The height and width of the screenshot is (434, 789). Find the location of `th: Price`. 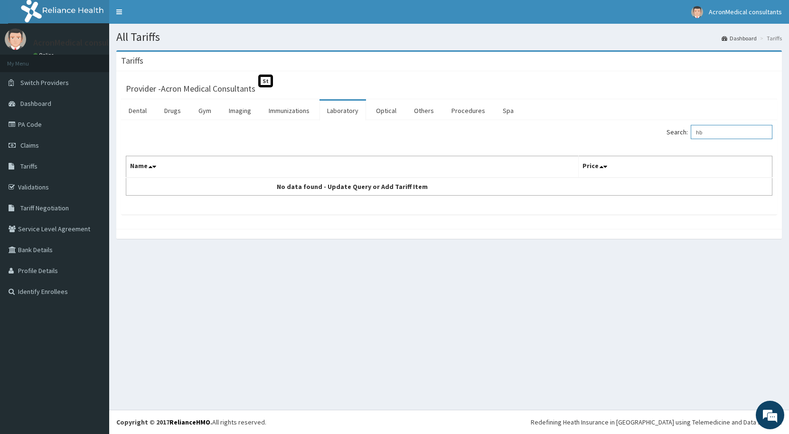

th: Price is located at coordinates (675, 167).